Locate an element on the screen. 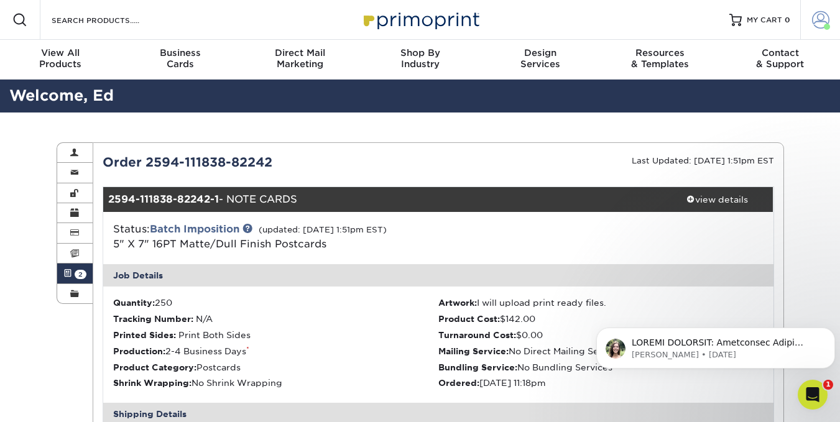  li: No Direct Mailing Service is located at coordinates (600, 351).